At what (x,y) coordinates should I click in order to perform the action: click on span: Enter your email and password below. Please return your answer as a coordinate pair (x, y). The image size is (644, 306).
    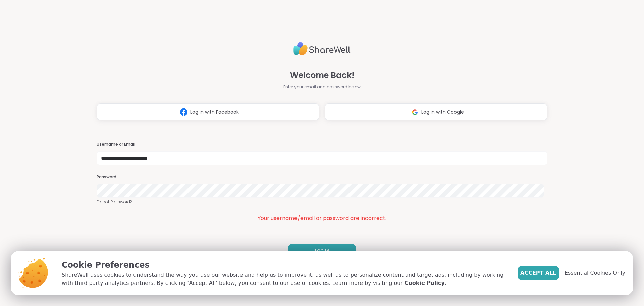
    Looking at the image, I should click on (322, 87).